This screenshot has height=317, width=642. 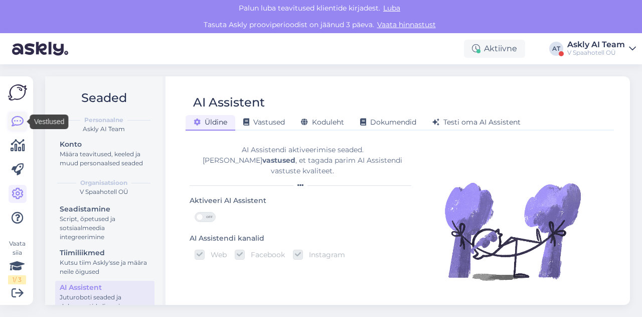 What do you see at coordinates (210, 122) in the screenshot?
I see `span: Üldine` at bounding box center [210, 122].